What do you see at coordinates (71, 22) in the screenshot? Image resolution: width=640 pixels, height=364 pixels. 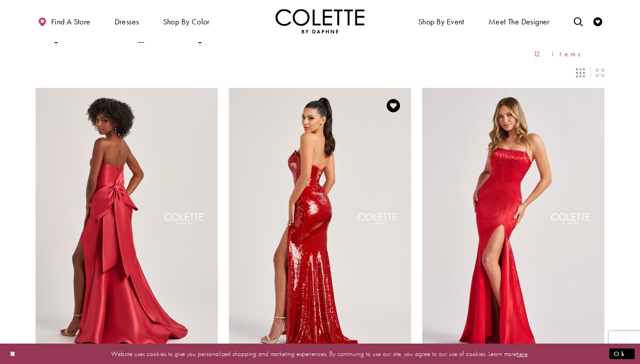 I see `span: Find a store` at bounding box center [71, 22].